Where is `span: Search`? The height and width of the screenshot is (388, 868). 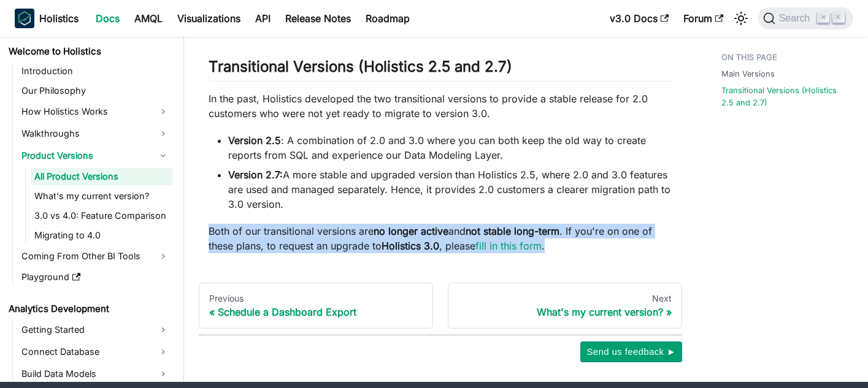 span: Search is located at coordinates (796, 19).